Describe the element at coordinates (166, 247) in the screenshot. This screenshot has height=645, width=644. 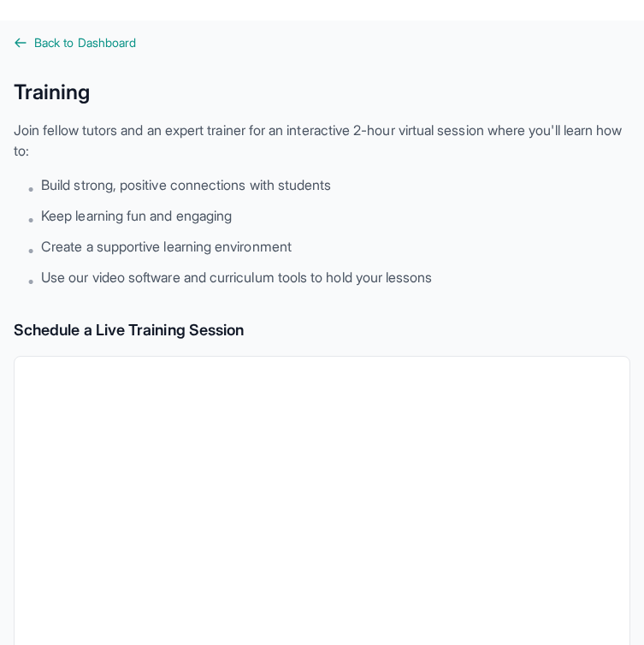
I see `span: Create a supportive learning environment` at that location.